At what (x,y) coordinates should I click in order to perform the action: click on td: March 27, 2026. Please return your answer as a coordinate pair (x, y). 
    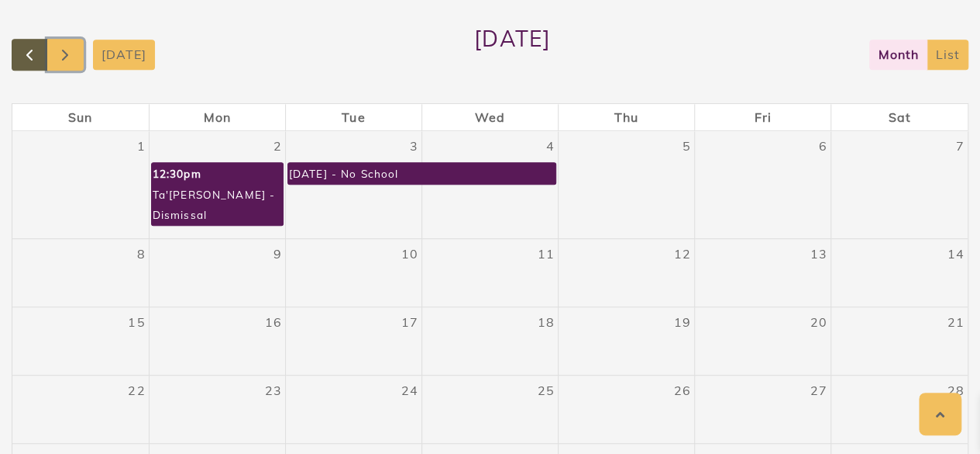
    Looking at the image, I should click on (763, 409).